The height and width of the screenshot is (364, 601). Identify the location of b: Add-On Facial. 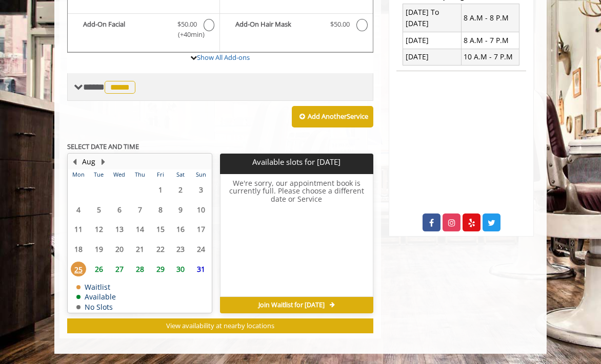
(127, 30).